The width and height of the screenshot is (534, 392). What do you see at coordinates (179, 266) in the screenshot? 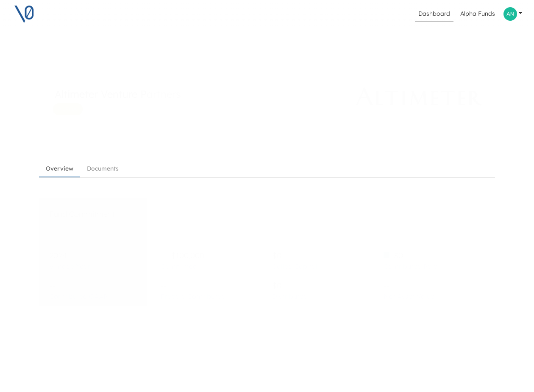
I see `span: Committed` at bounding box center [179, 266].